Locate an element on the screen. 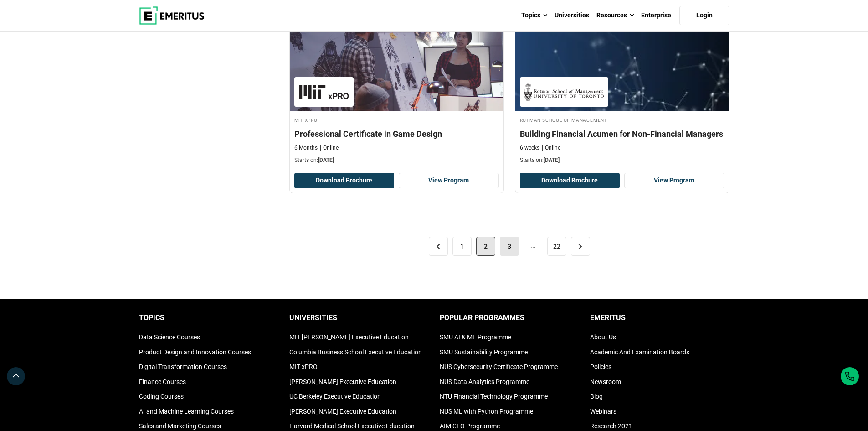 The image size is (868, 431). a: 3 is located at coordinates (509, 246).